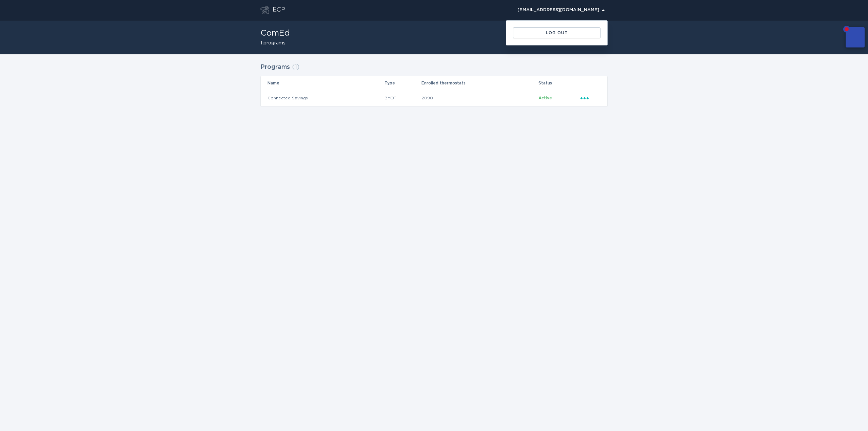 Image resolution: width=868 pixels, height=431 pixels. What do you see at coordinates (403, 98) in the screenshot?
I see `td: BYOT` at bounding box center [403, 98].